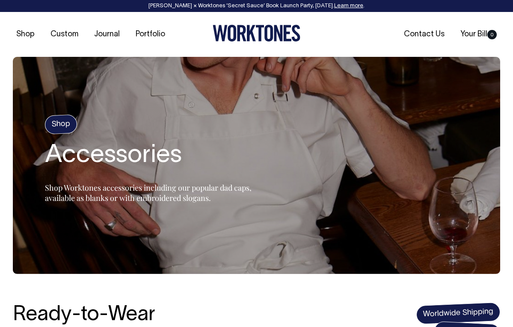  Describe the element at coordinates (148, 193) in the screenshot. I see `span: Shop Worktones accessories including our popular dad caps, available as blanks or with embroidere...` at that location.